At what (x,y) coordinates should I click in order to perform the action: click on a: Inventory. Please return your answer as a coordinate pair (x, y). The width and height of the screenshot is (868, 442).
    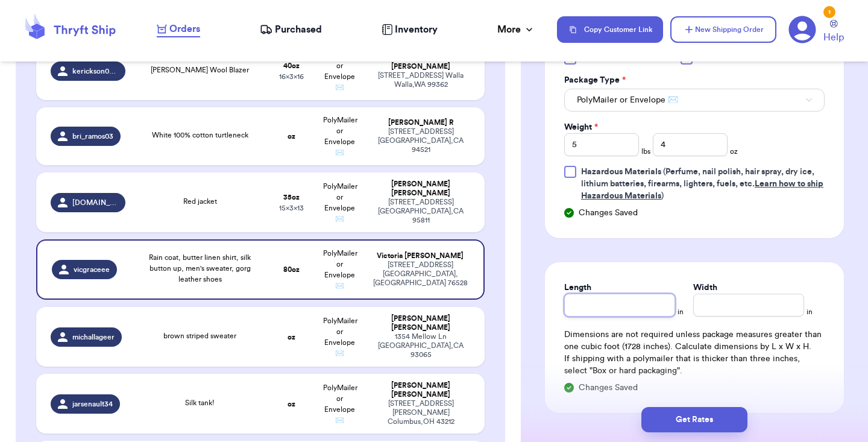
    Looking at the image, I should click on (410, 30).